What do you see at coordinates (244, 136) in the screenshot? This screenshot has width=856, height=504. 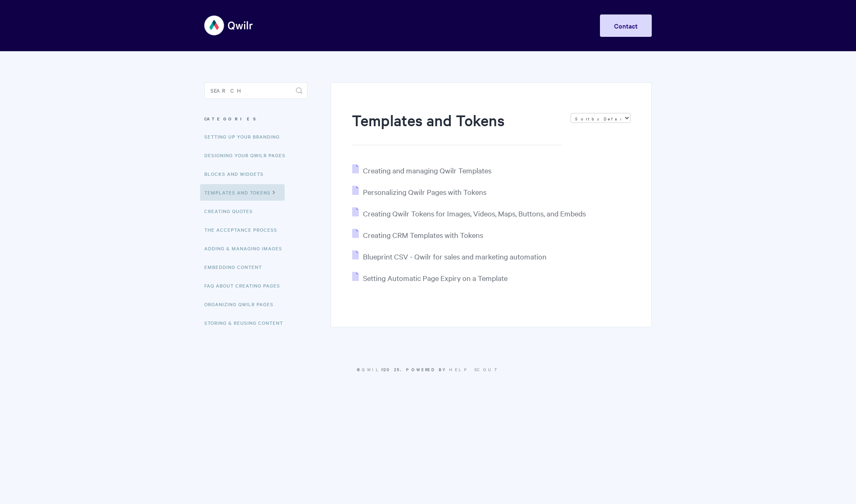 I see `a: Setting up your Branding` at bounding box center [244, 136].